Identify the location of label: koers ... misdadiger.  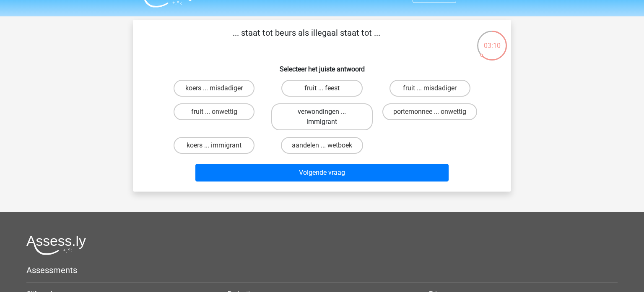
(214, 88).